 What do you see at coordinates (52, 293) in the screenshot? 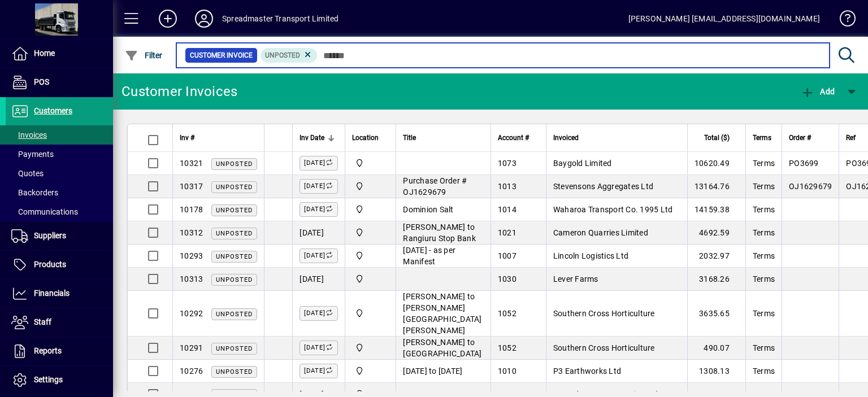
I see `span: Financials` at bounding box center [52, 293].